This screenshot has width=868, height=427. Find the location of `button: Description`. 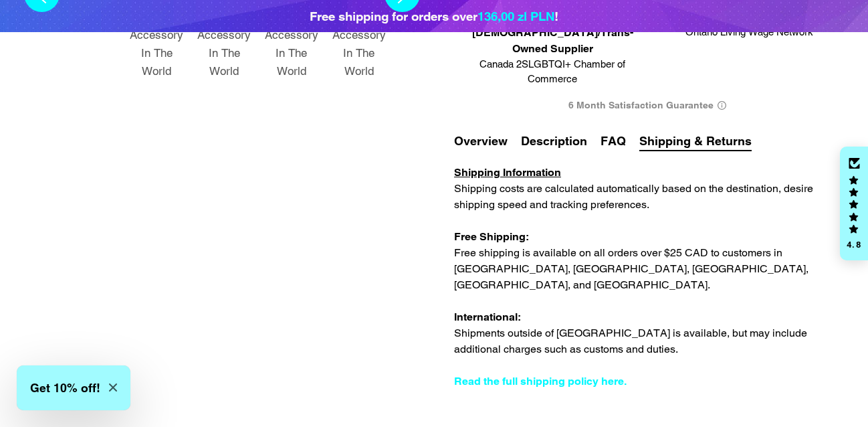

button: Description is located at coordinates (553, 141).